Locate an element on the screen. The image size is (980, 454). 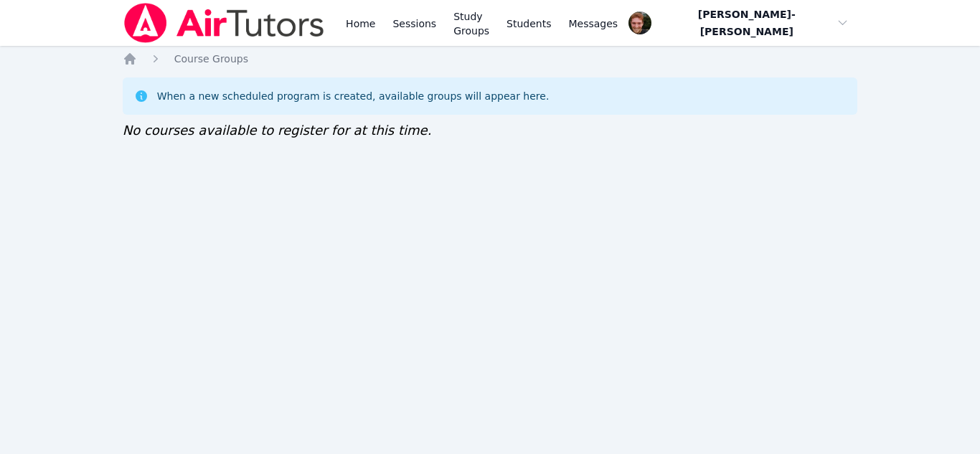
a: Course Groups is located at coordinates (211, 59).